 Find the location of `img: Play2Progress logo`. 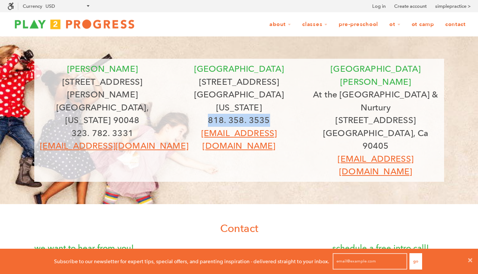

img: Play2Progress logo is located at coordinates (74, 24).